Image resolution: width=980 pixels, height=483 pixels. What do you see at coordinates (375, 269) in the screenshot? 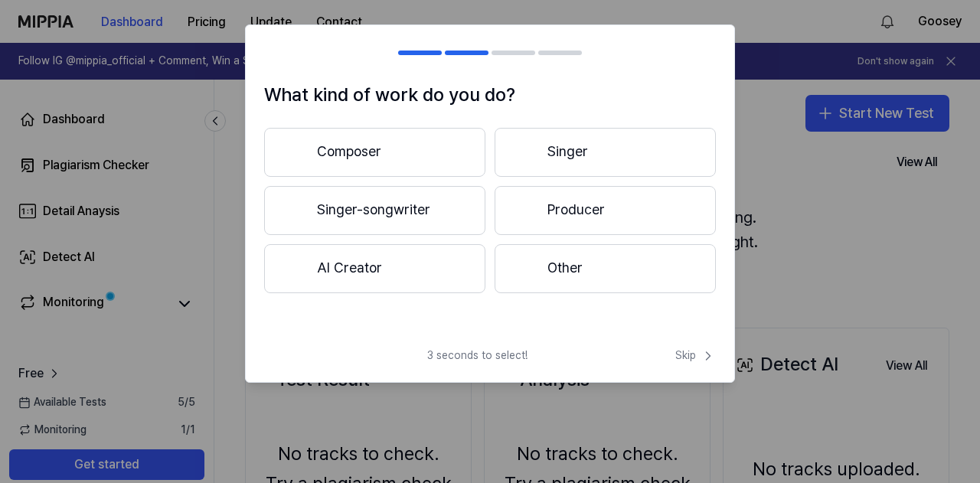
I see `button: AI Creator` at bounding box center [375, 269].